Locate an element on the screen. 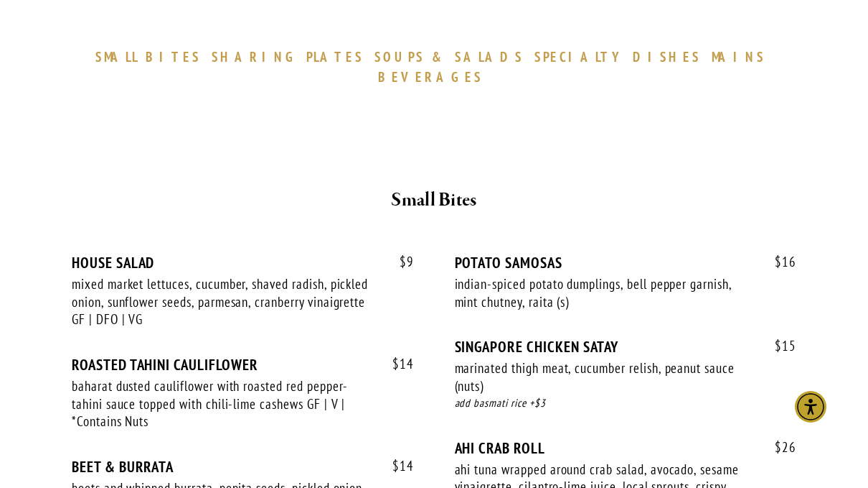 The height and width of the screenshot is (488, 868). a: SPECIALTYDISHES is located at coordinates (622, 57).